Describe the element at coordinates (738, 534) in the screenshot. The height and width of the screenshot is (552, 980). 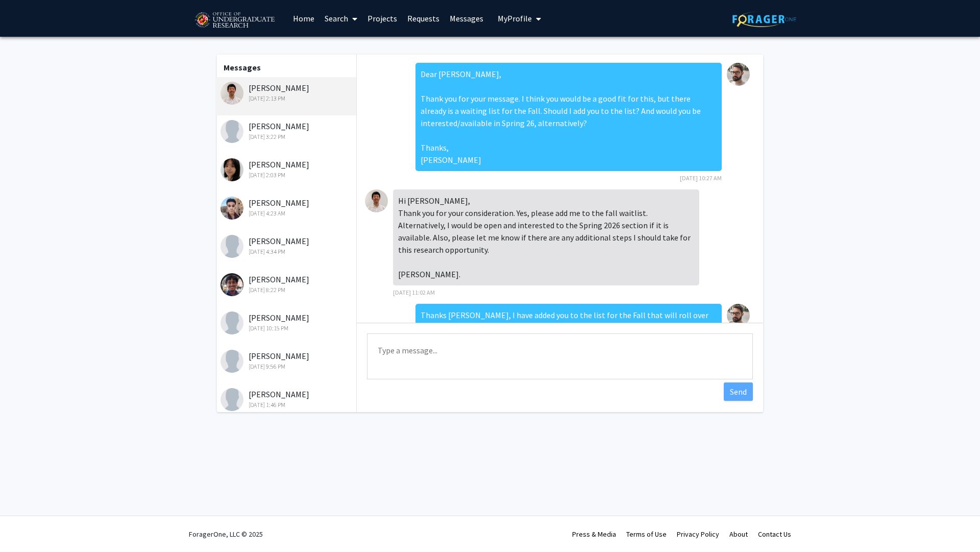
I see `a: About` at that location.